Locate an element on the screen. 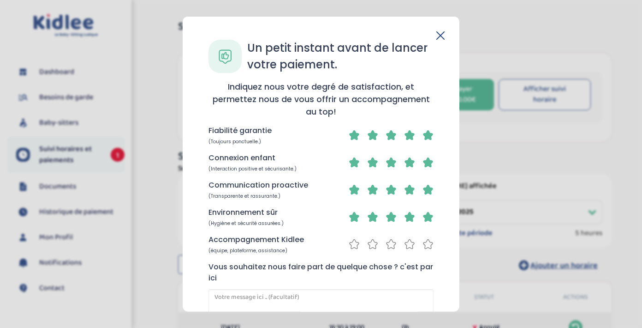 Image resolution: width=642 pixels, height=328 pixels. p: Communication proactive is located at coordinates (258, 185).